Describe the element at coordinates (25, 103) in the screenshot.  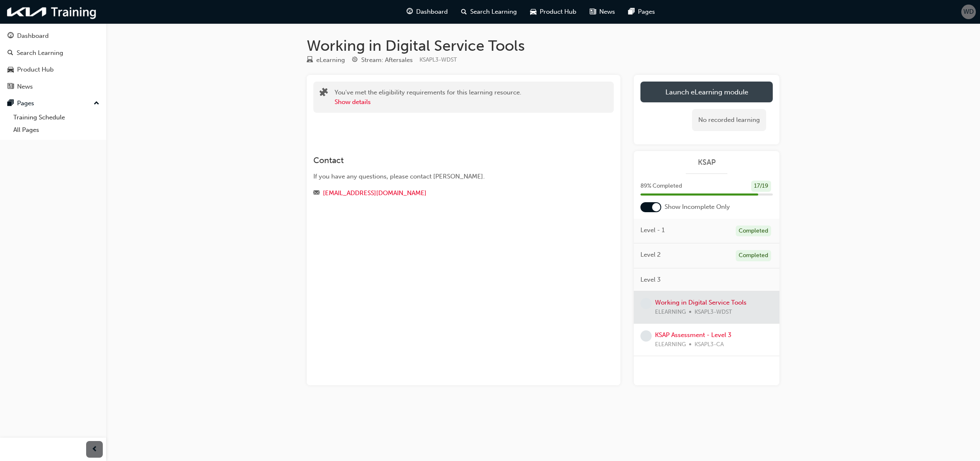
I see `div: Pages` at that location.